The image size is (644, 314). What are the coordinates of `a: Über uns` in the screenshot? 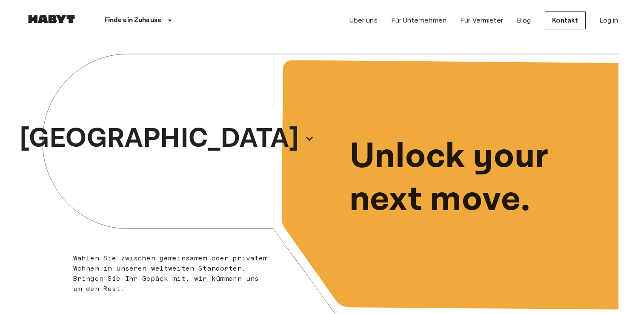 It's located at (363, 20).